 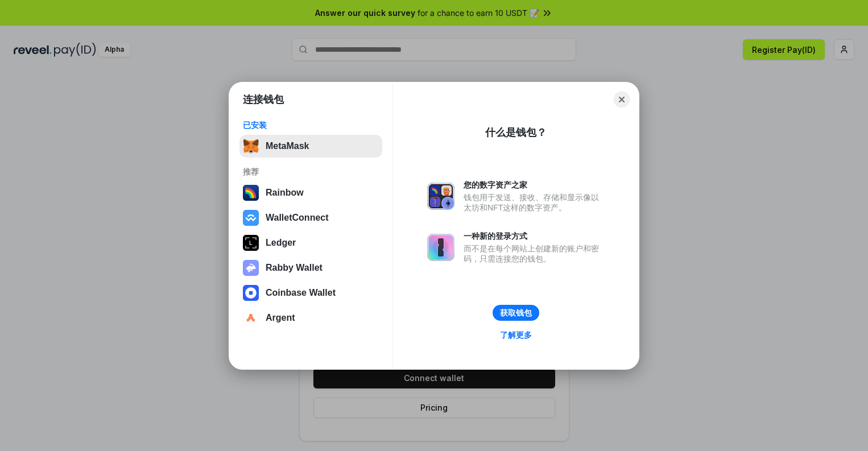 What do you see at coordinates (310, 193) in the screenshot?
I see `button: Rainbow` at bounding box center [310, 193].